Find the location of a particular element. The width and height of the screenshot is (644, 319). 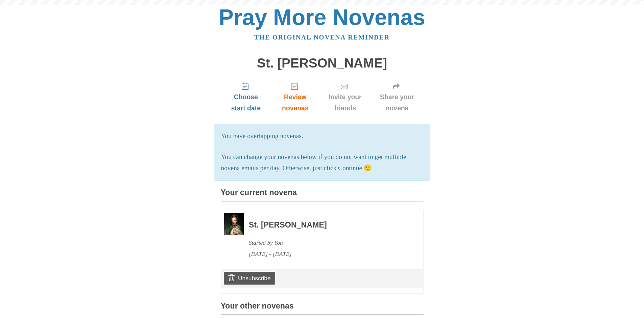

a: Unsubscribe is located at coordinates (249, 278).